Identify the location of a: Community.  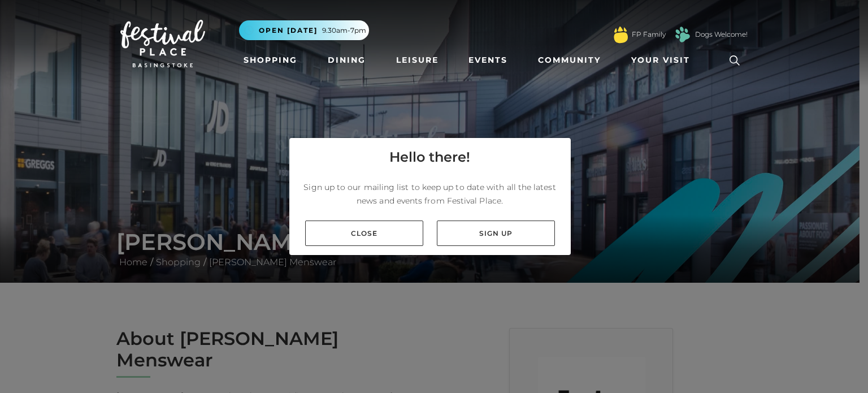
(569, 60).